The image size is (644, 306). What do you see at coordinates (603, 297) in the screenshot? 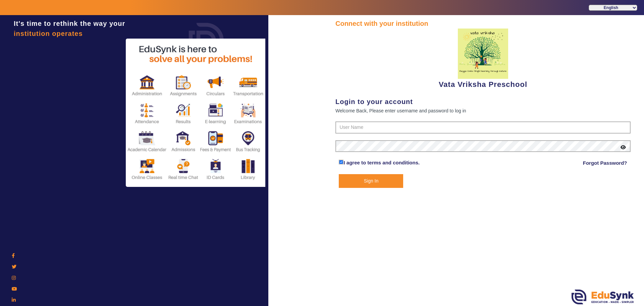
I see `img: edusynk.png` at bounding box center [603, 297].